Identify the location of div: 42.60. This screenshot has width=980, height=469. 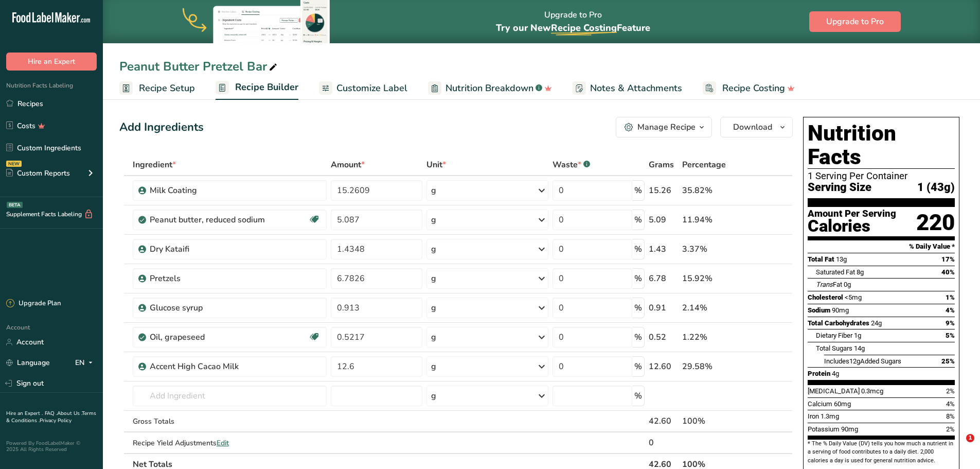
(663, 421).